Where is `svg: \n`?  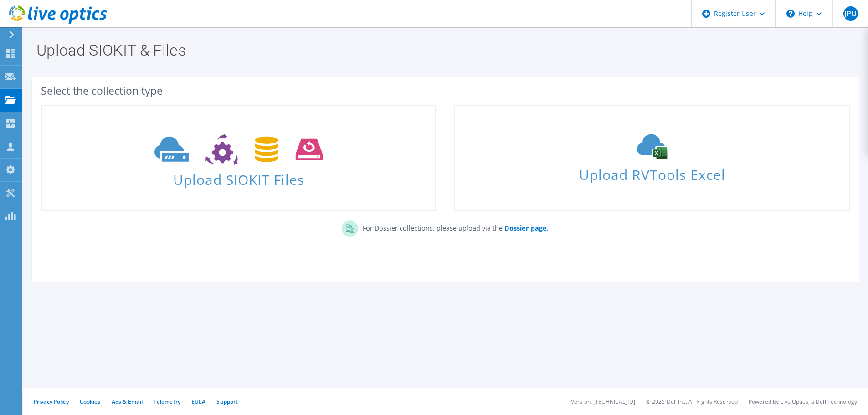 svg: \n is located at coordinates (790, 14).